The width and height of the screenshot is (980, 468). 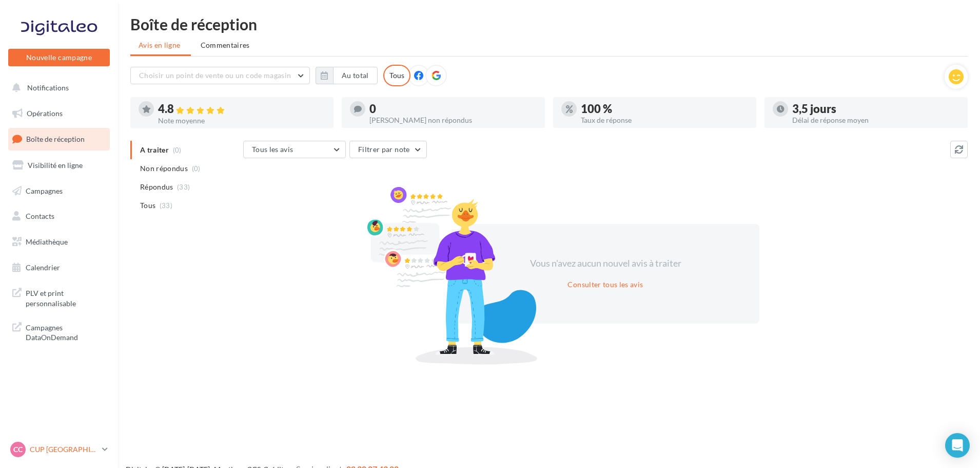 I want to click on span: CC, so click(x=18, y=449).